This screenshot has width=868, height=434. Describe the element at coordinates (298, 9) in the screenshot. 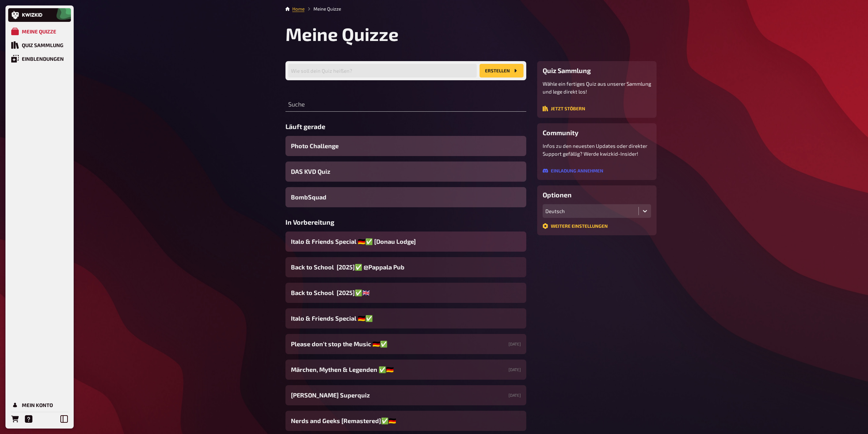

I see `a: Home` at that location.